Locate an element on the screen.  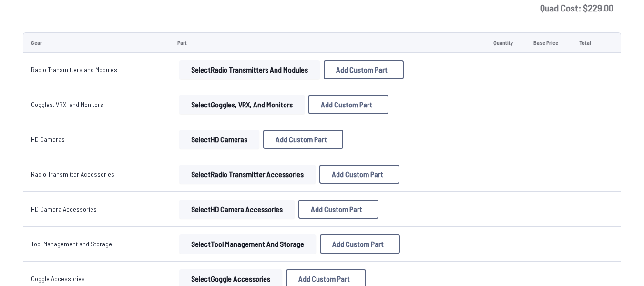
button: SelectTool Management and Storage is located at coordinates (247, 244).